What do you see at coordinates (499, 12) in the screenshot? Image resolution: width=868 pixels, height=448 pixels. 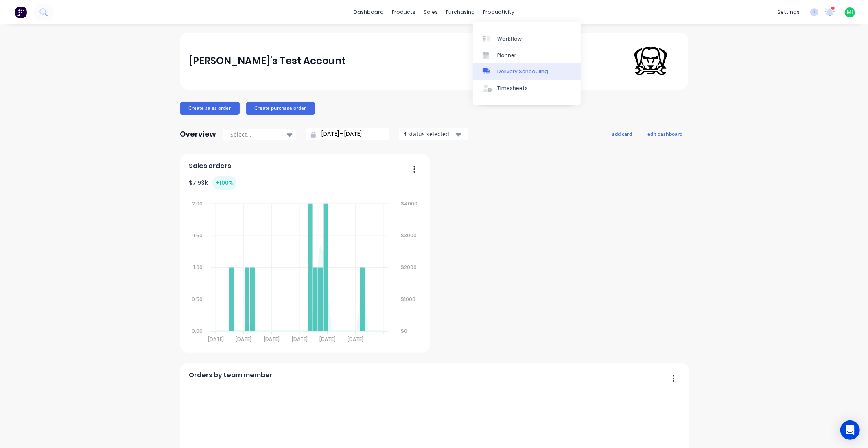 I see `div: productivity` at bounding box center [499, 12].